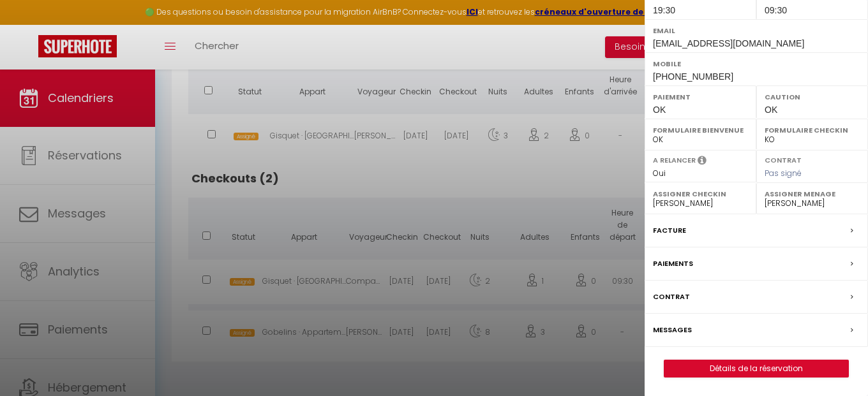  Describe the element at coordinates (701, 130) in the screenshot. I see `label: Formulaire Bienvenue` at that location.